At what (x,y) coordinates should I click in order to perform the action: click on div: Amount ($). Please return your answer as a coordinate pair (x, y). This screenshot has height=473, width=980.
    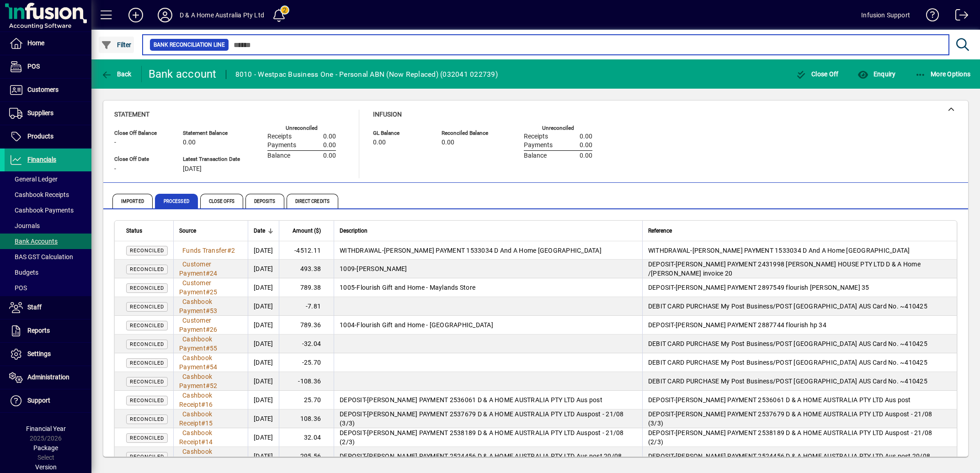
    Looking at the image, I should click on (307, 231).